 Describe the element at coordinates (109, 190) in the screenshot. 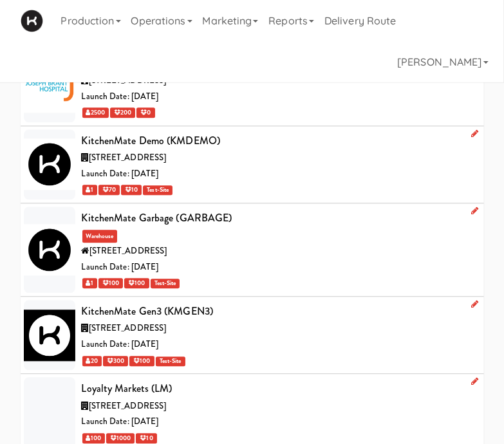

I see `span: 70` at that location.